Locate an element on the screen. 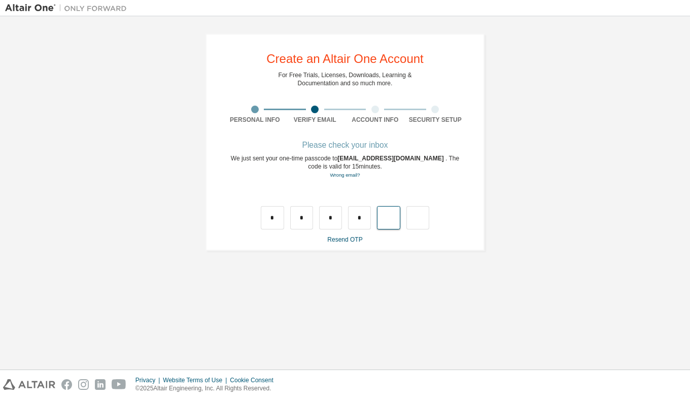  div: For Free Trials, Licenses, Downloads, Learning & Documentation and so much more. is located at coordinates (345, 79).